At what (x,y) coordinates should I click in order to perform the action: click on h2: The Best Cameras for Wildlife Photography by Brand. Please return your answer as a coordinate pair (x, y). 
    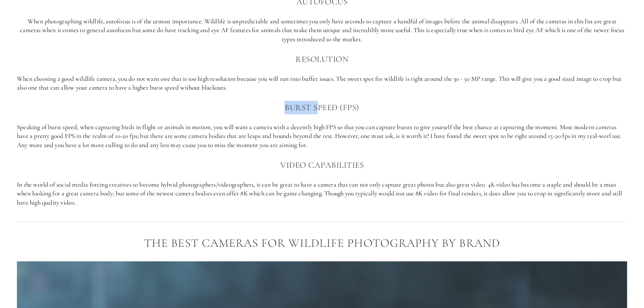
    Looking at the image, I should click on (322, 243).